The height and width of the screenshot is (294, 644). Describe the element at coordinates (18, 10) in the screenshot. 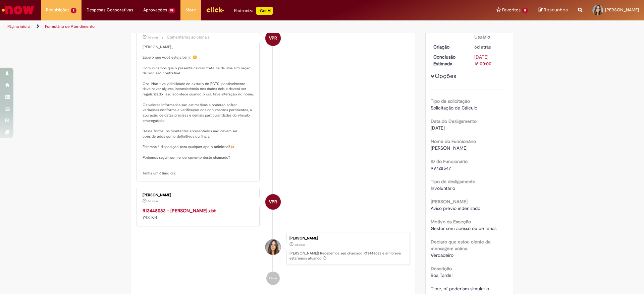

I see `img: ServiceNow` at that location.